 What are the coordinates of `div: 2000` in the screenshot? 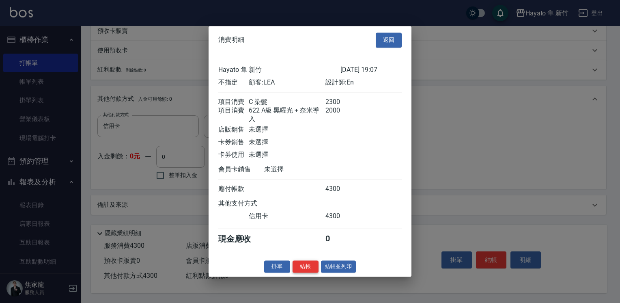 It's located at (340, 115).